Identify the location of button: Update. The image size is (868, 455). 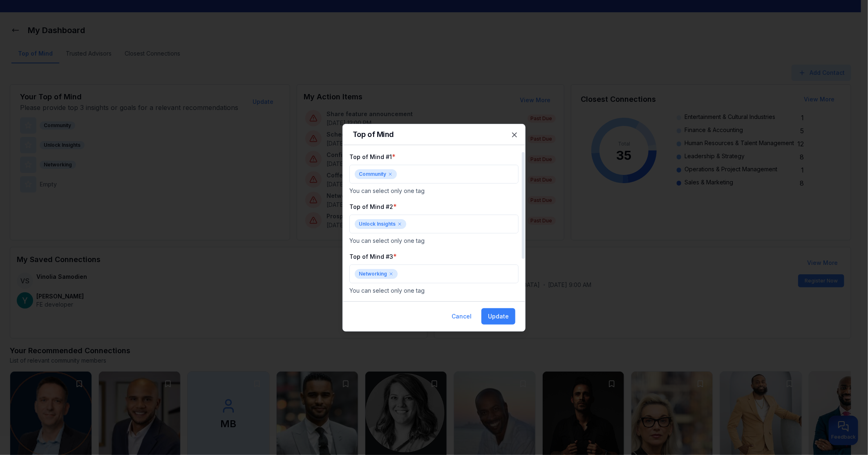
(498, 317).